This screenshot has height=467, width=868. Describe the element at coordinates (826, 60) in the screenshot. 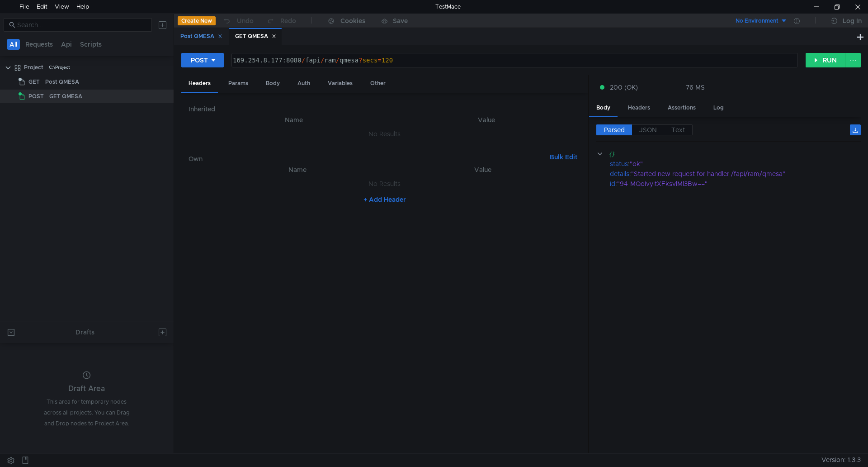

I see `button: RUN` at that location.